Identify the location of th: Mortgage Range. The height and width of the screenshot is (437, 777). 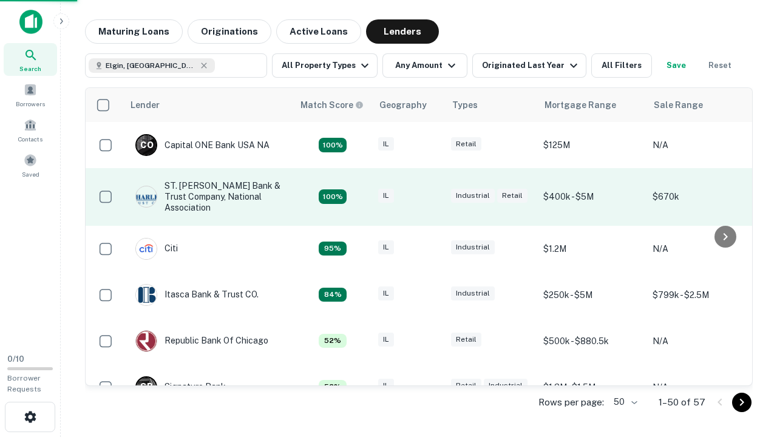
(592, 105).